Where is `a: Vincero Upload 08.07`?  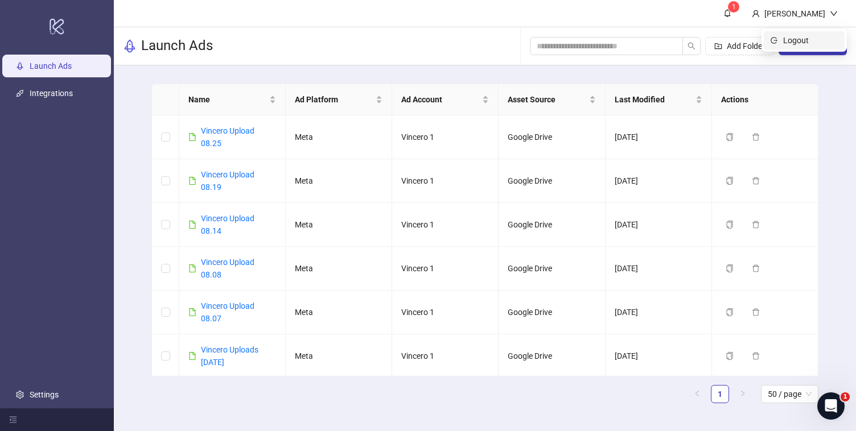 a: Vincero Upload 08.07 is located at coordinates (228, 312).